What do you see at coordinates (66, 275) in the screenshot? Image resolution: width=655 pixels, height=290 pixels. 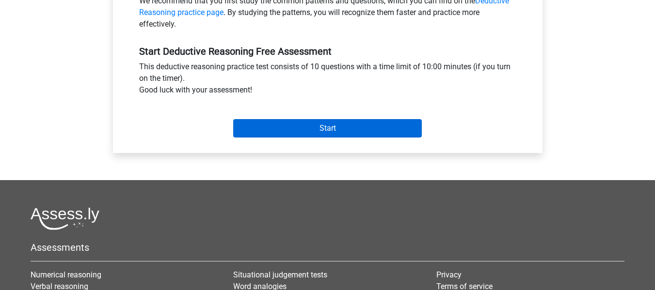 I see `a: Numerical reasoning` at bounding box center [66, 275].